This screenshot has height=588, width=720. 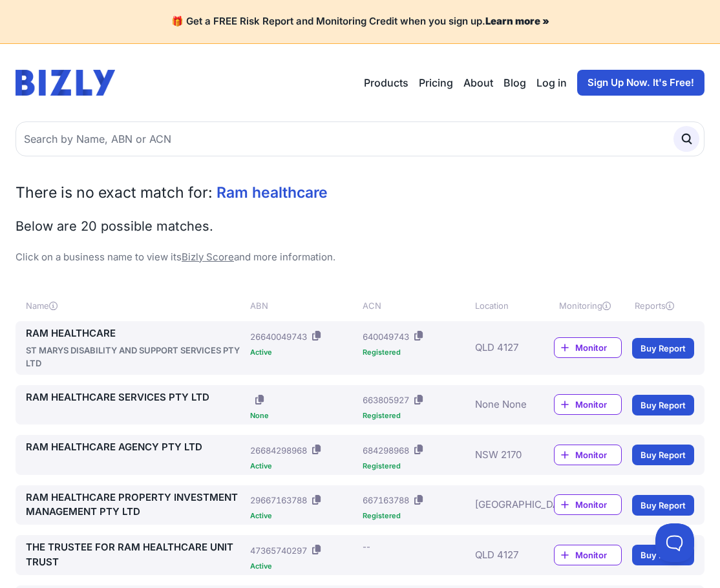 What do you see at coordinates (304, 416) in the screenshot?
I see `div: None` at bounding box center [304, 416].